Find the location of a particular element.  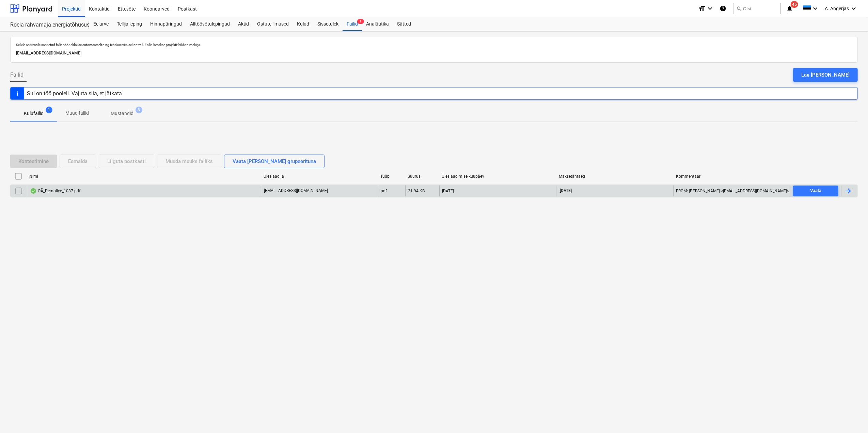

div: Kulud is located at coordinates (303, 24).